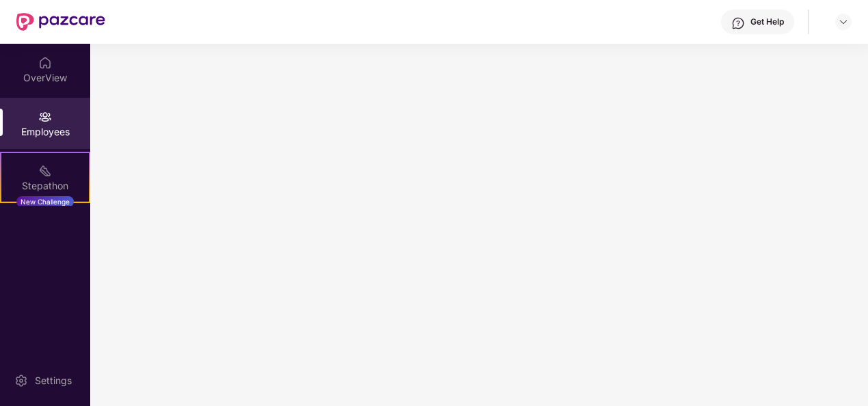 The height and width of the screenshot is (406, 868). Describe the element at coordinates (45, 202) in the screenshot. I see `div: New Challenge` at that location.